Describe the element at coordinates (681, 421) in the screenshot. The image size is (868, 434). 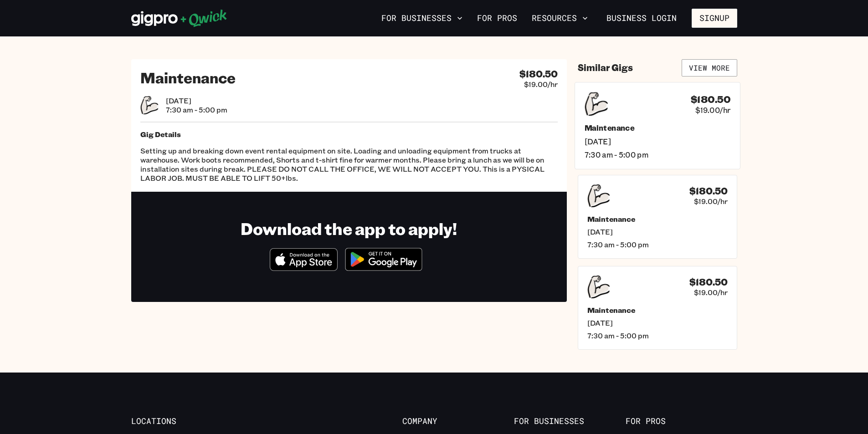
I see `span: For Pros` at that location.